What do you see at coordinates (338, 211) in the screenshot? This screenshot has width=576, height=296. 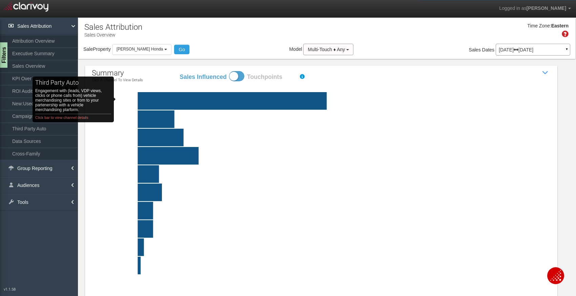 I see `rect: social|5|4|0` at bounding box center [338, 211].